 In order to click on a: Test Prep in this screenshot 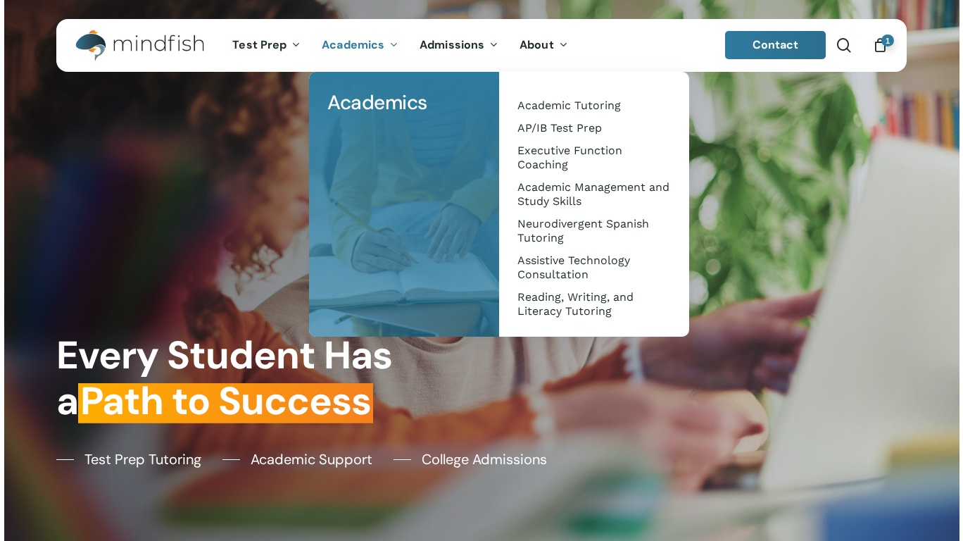, I will do `click(266, 45)`.